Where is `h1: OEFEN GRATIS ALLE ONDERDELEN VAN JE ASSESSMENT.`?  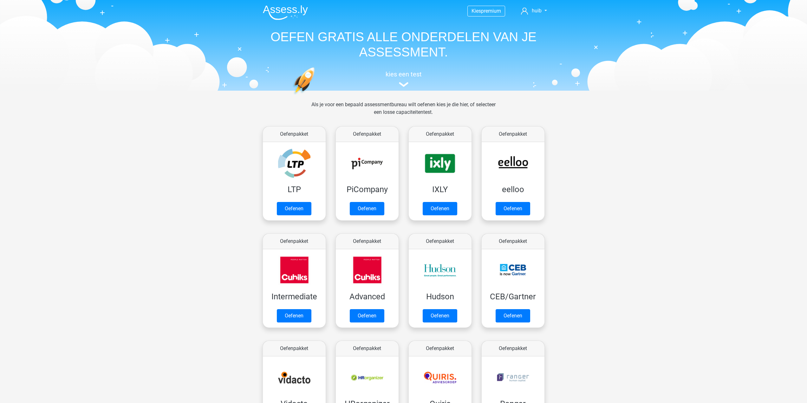 h1: OEFEN GRATIS ALLE ONDERDELEN VAN JE ASSESSMENT. is located at coordinates (404, 44).